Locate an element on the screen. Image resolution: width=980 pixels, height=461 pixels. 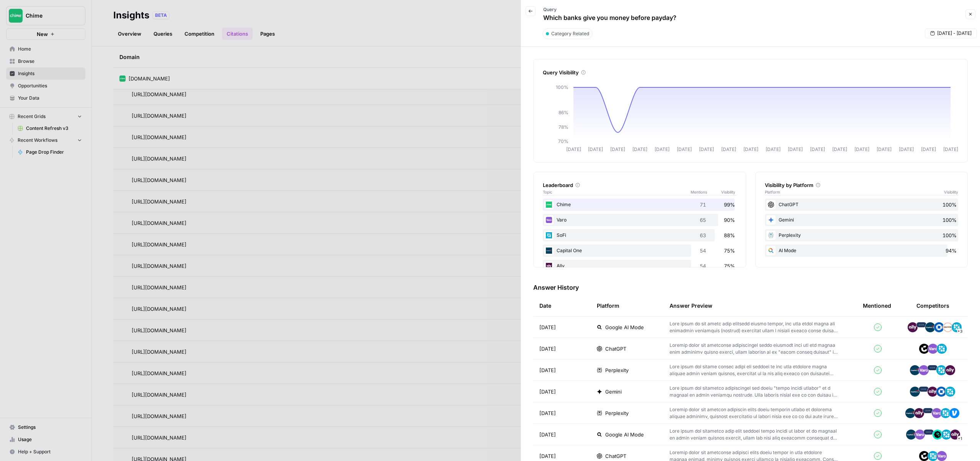
span: 90% is located at coordinates (730, 220).